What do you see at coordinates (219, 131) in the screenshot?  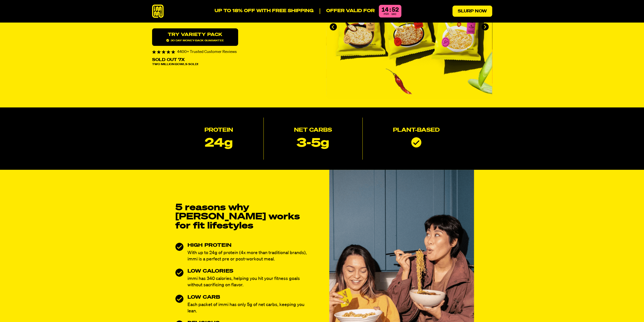 I see `h2: Protein` at bounding box center [219, 131].